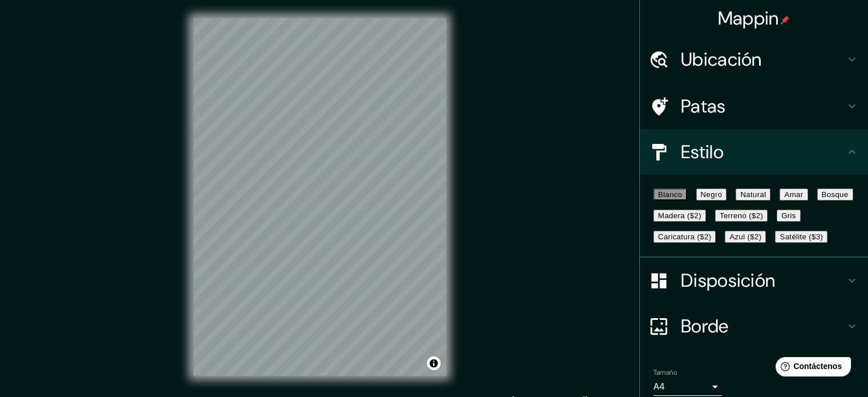 Image resolution: width=868 pixels, height=397 pixels. Describe the element at coordinates (789, 215) in the screenshot. I see `button: Gris` at that location.